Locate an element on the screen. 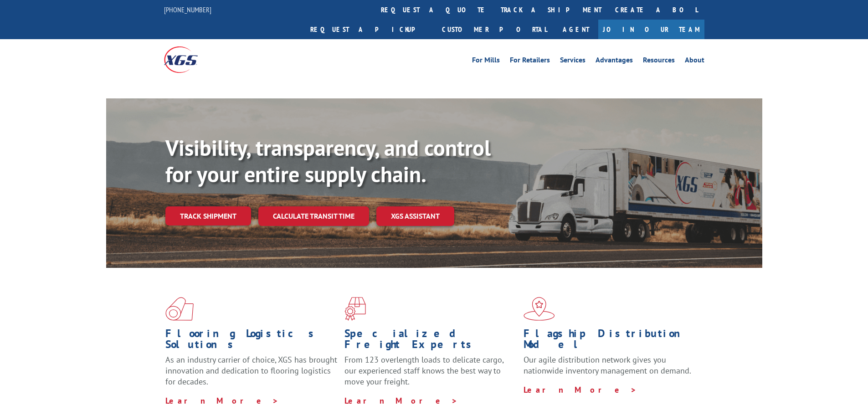 The width and height of the screenshot is (868, 415). a: Join Our Team is located at coordinates (651, 29).